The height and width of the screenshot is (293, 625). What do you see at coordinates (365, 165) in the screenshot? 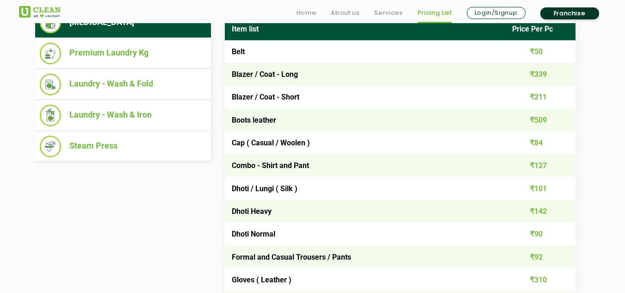
I see `td: Combo - Shirt and Pant` at bounding box center [365, 165].